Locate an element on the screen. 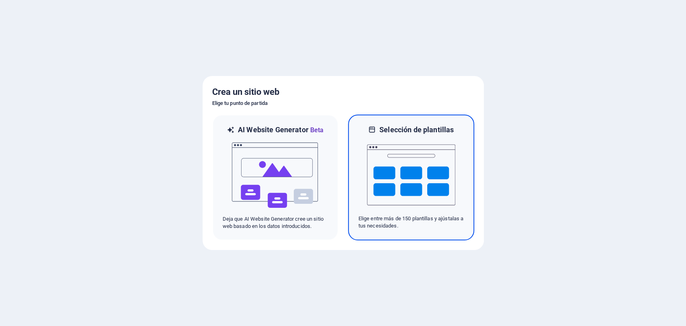  h6: Selección de plantillas is located at coordinates (416, 130).